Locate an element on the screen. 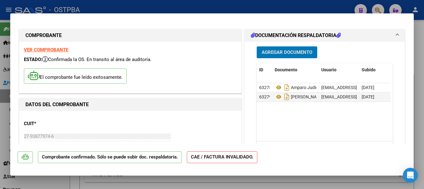 The height and width of the screenshot is (189, 424). datatable-header-cell: Subido is located at coordinates (375, 70).